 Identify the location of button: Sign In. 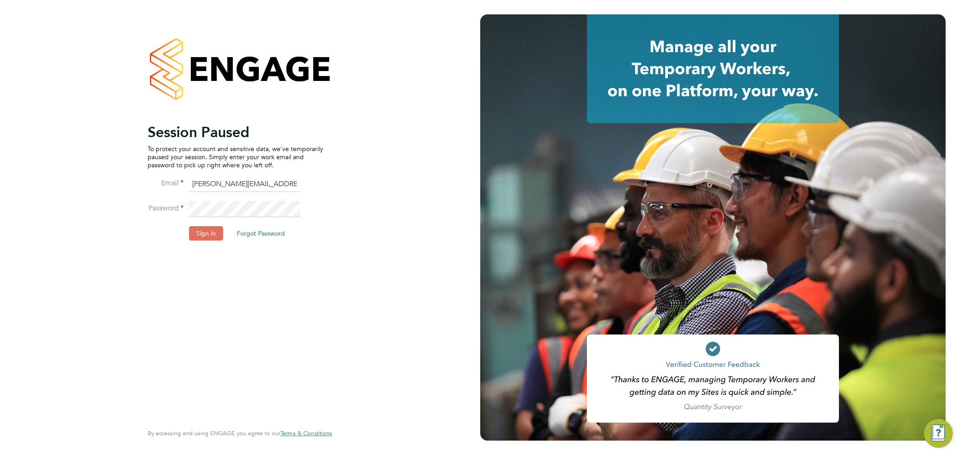
(206, 234).